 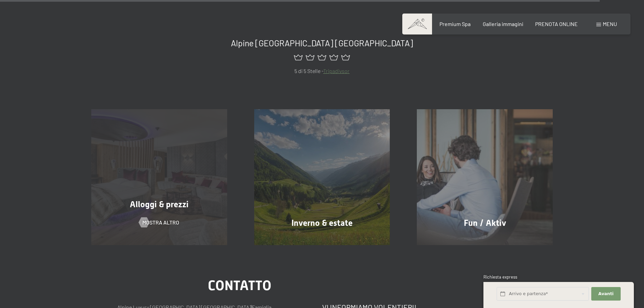 I want to click on span: Menu, so click(x=610, y=24).